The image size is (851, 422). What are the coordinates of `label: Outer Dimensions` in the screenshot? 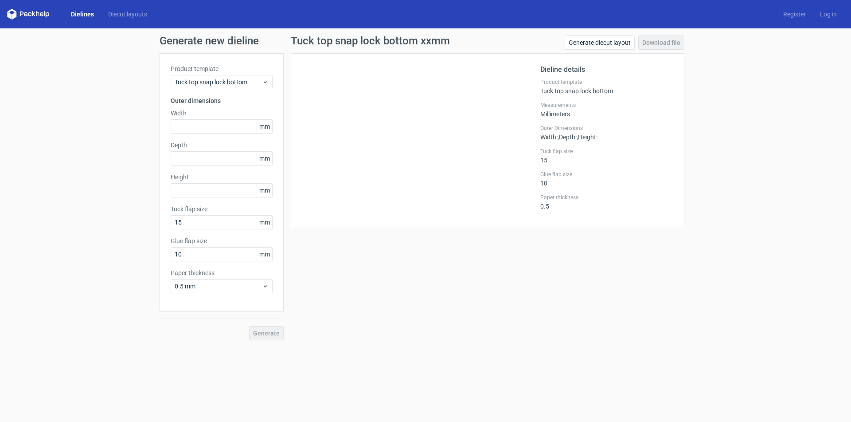 It's located at (607, 128).